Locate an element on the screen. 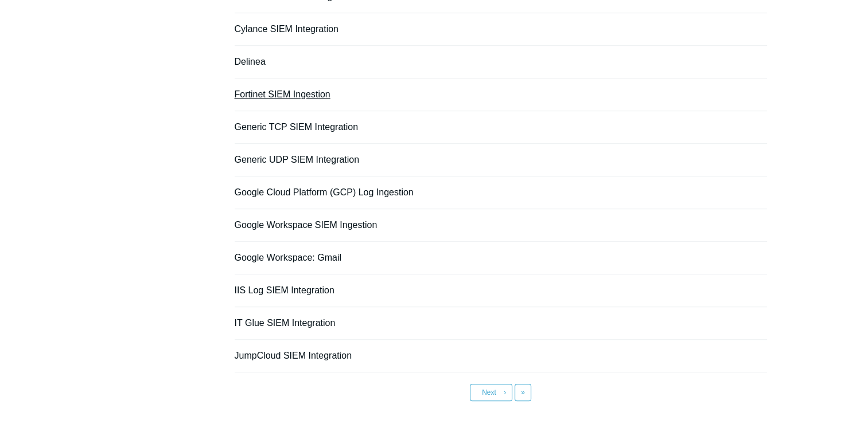 The width and height of the screenshot is (868, 440). span: Next is located at coordinates (488, 393).